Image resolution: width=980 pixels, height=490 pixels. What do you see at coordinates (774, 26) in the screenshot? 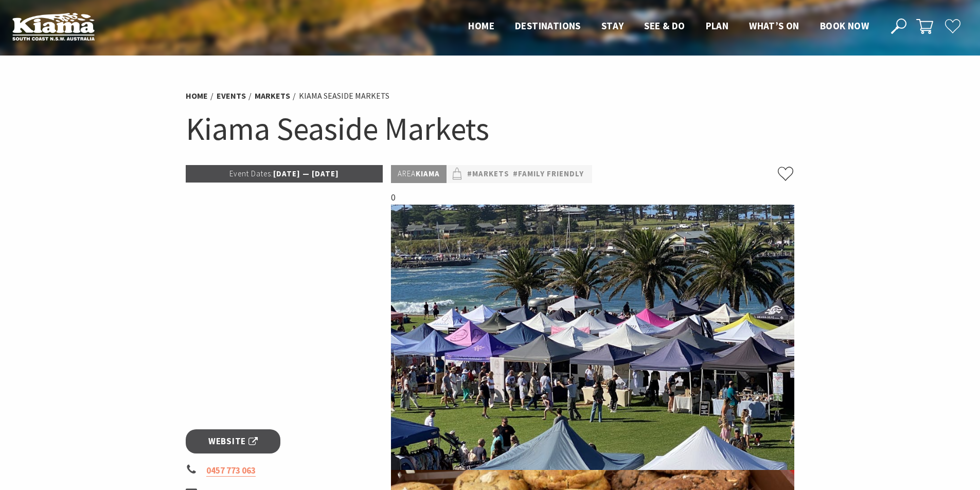
I see `a: What’s On` at bounding box center [774, 26].